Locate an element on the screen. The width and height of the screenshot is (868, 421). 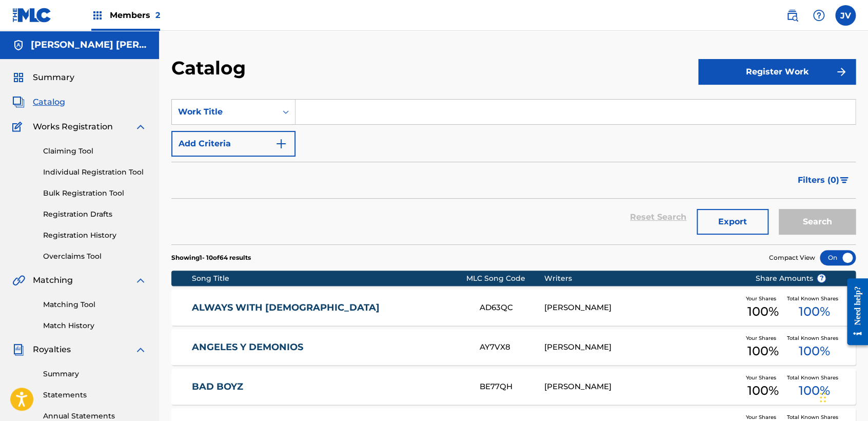
button: Register Work is located at coordinates (777, 72).